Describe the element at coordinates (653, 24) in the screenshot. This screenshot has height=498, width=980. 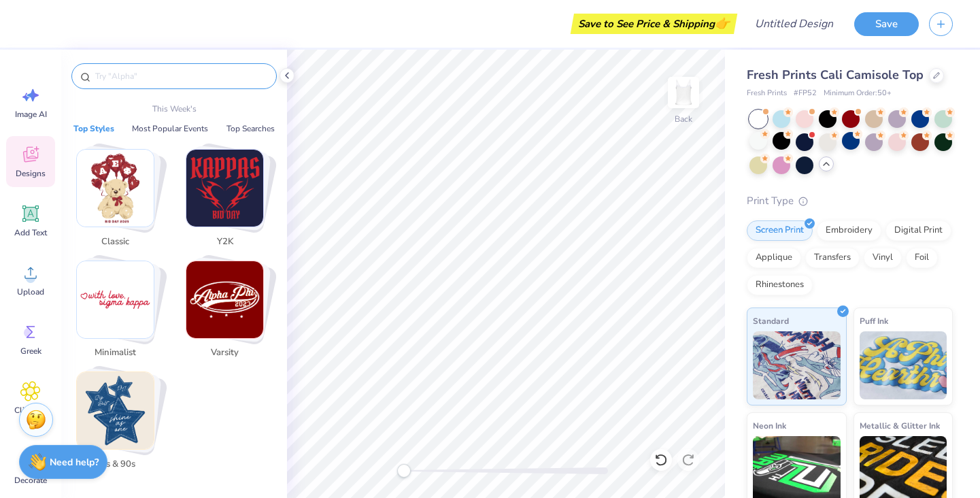
I see `div: Save to See Price & Shipping` at that location.